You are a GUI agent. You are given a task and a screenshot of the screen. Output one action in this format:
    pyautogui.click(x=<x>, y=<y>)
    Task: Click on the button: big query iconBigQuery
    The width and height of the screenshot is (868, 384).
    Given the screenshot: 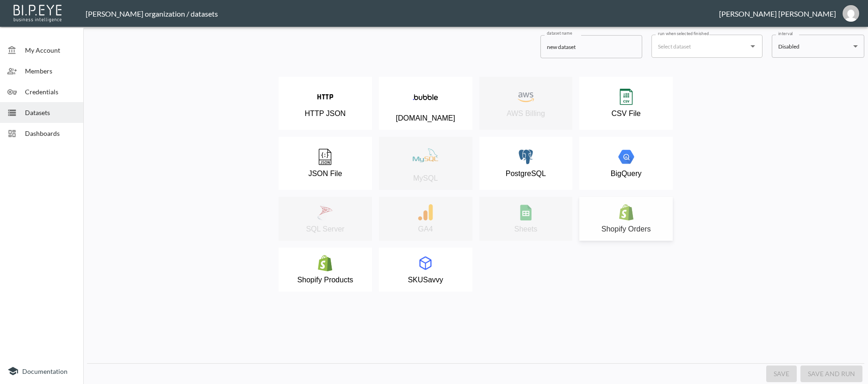 What is the action you would take?
    pyautogui.click(x=626, y=163)
    